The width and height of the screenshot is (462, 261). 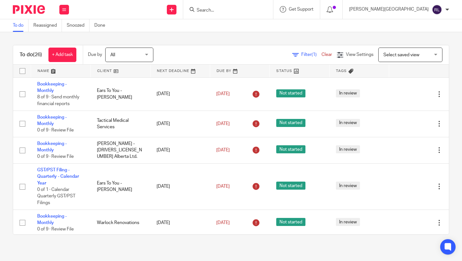 What do you see at coordinates (342, 71) in the screenshot?
I see `span: Tags` at bounding box center [342, 71].